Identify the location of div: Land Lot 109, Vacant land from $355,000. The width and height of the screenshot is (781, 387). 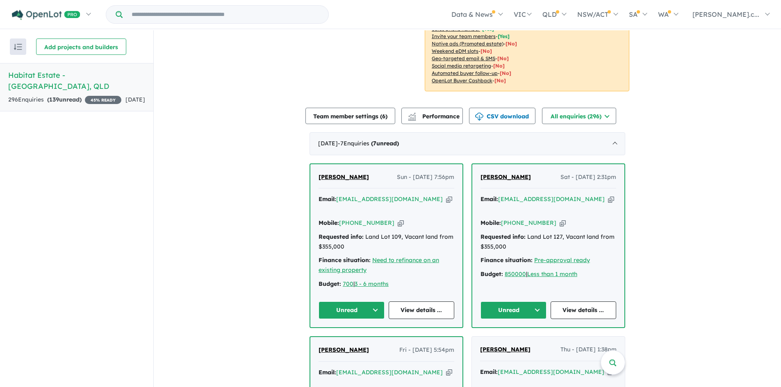
(386, 242).